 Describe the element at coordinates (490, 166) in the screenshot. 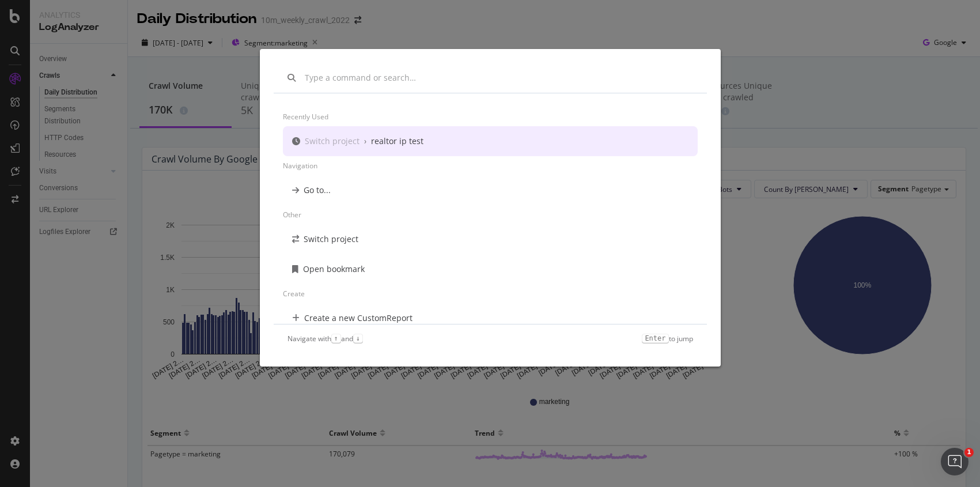

I see `div: Navigation` at that location.